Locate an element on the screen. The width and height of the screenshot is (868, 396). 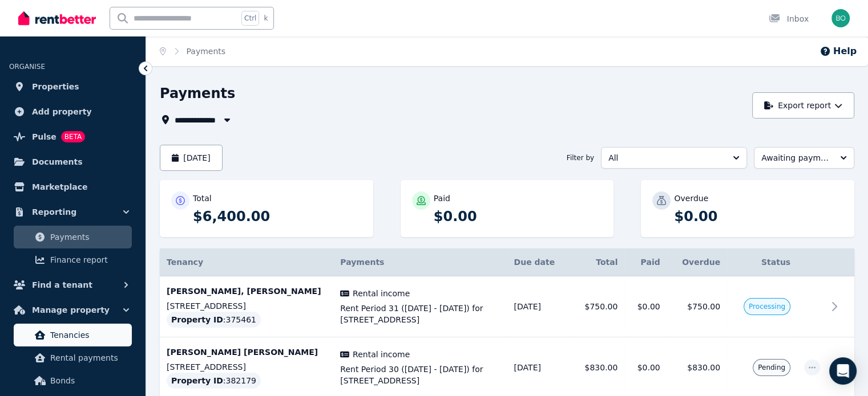
th: Due date is located at coordinates (539, 263).